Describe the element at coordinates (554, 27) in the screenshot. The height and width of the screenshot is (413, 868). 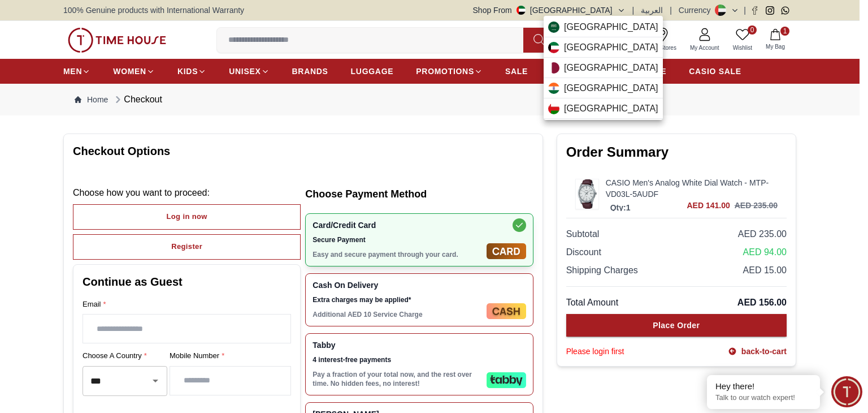
I see `img: Saudi Arabia` at that location.